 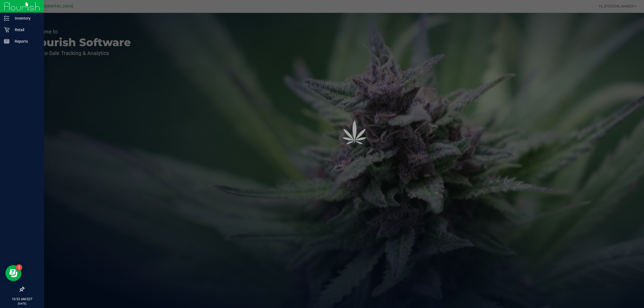 I want to click on span: 1, so click(x=3, y=3).